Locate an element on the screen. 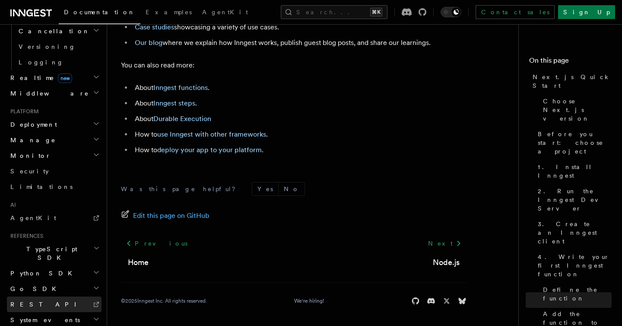 This screenshot has height=326, width=622. a: 4. Write your first Inngest function is located at coordinates (573, 265).